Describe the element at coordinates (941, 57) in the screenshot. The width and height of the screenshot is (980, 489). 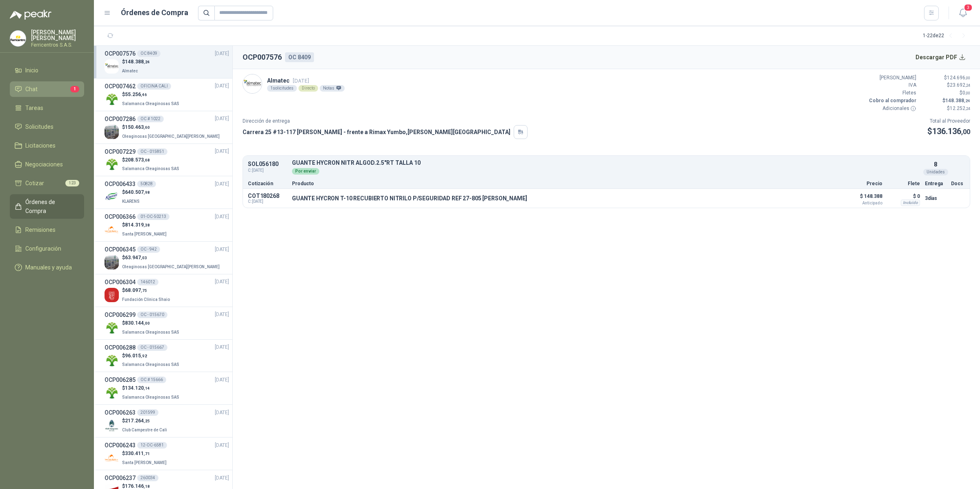
I see `button: Descargar PDF` at that location.